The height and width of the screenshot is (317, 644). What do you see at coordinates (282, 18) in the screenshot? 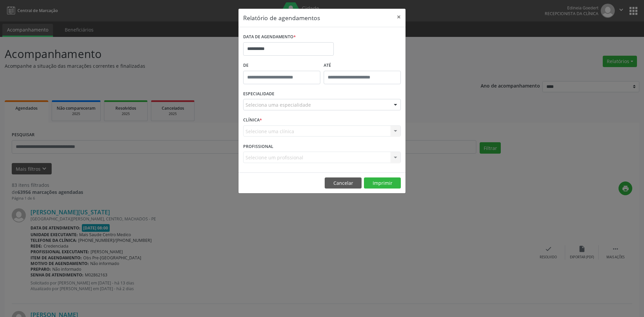
I see `h5: Relatório de agendamentos` at bounding box center [282, 18].